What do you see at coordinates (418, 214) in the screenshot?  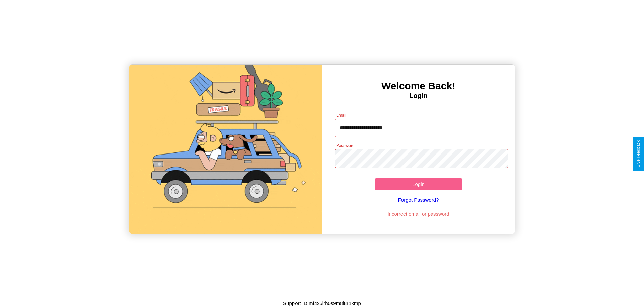 I see `p: Incorrect email or password` at bounding box center [418, 214].